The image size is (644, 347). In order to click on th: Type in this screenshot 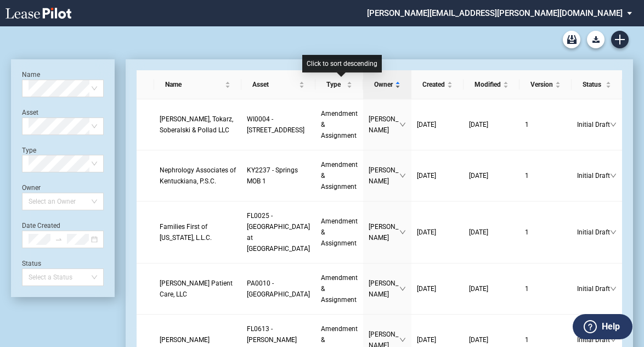, I will do `click(339, 85)`.